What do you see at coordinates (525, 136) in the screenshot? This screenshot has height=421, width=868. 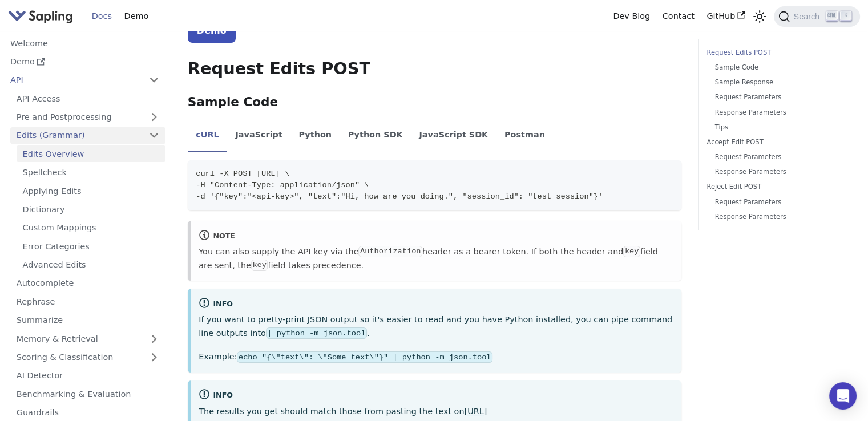 I see `li: Postman` at bounding box center [525, 136].